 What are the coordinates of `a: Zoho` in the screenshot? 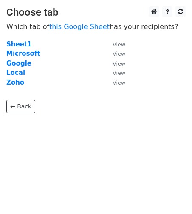 It's located at (15, 83).